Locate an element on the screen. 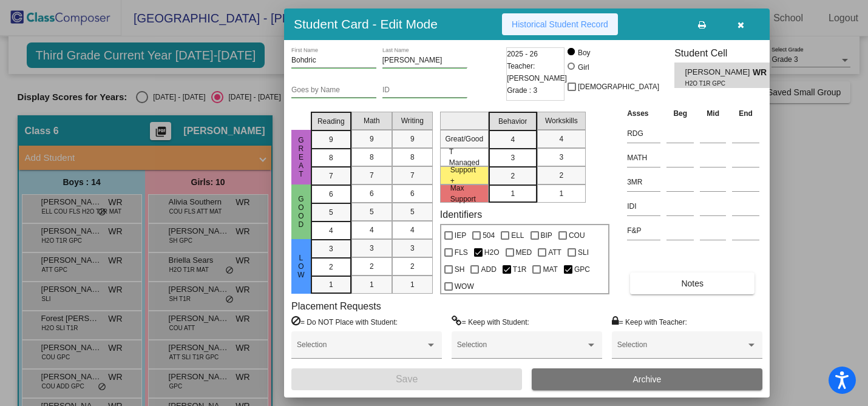 Image resolution: width=868 pixels, height=406 pixels. span: Behavior is located at coordinates (513, 122).